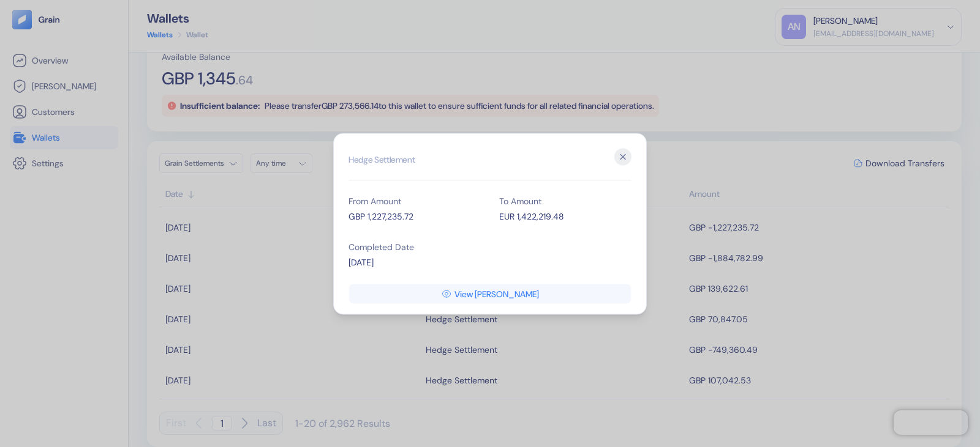 The height and width of the screenshot is (447, 980). Describe the element at coordinates (414, 247) in the screenshot. I see `div: Completed Date` at that location.